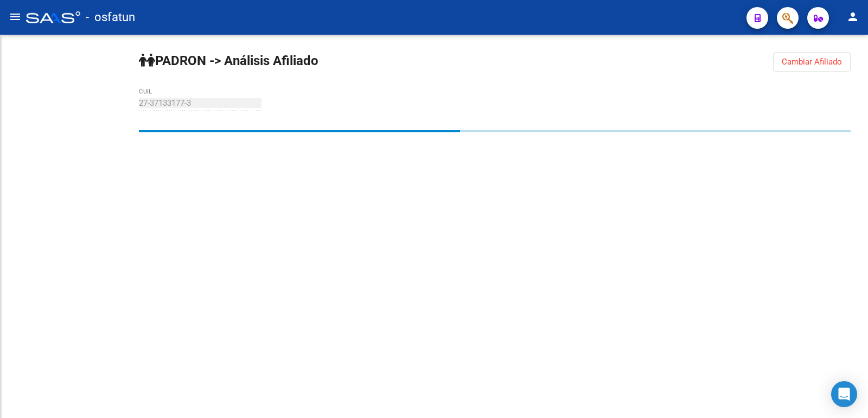 This screenshot has width=868, height=418. What do you see at coordinates (812, 62) in the screenshot?
I see `button: Cambiar Afiliado` at bounding box center [812, 62].